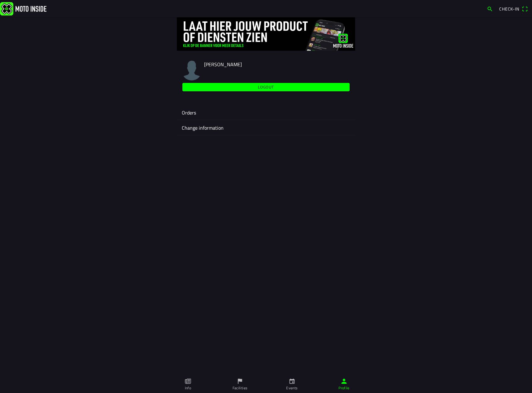 Image resolution: width=532 pixels, height=393 pixels. Describe the element at coordinates (513, 9) in the screenshot. I see `a: Check-inqr scanner` at that location.